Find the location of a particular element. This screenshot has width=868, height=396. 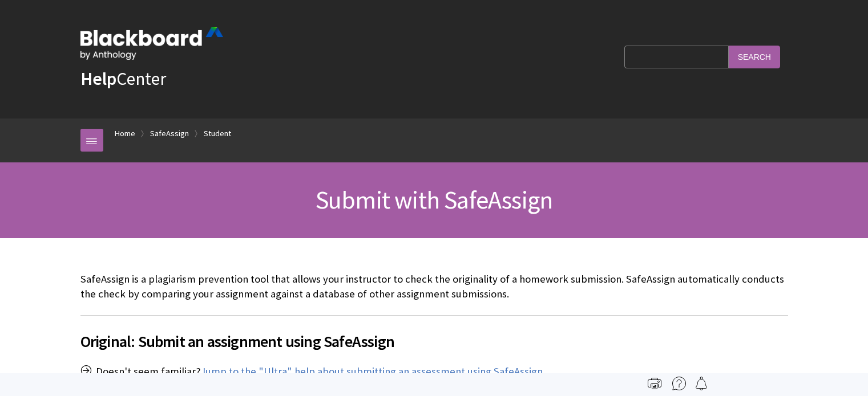

span: Submit with SafeAssign is located at coordinates (434, 199).